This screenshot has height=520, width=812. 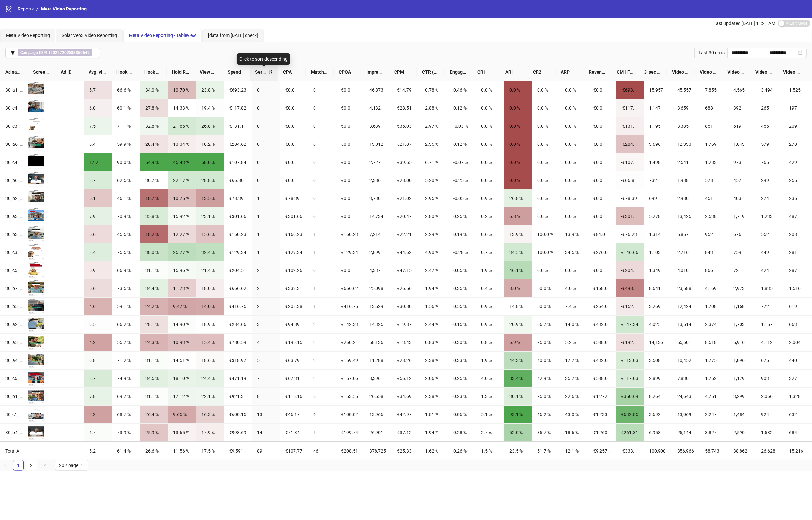 I want to click on div: €39.55, so click(x=406, y=162).